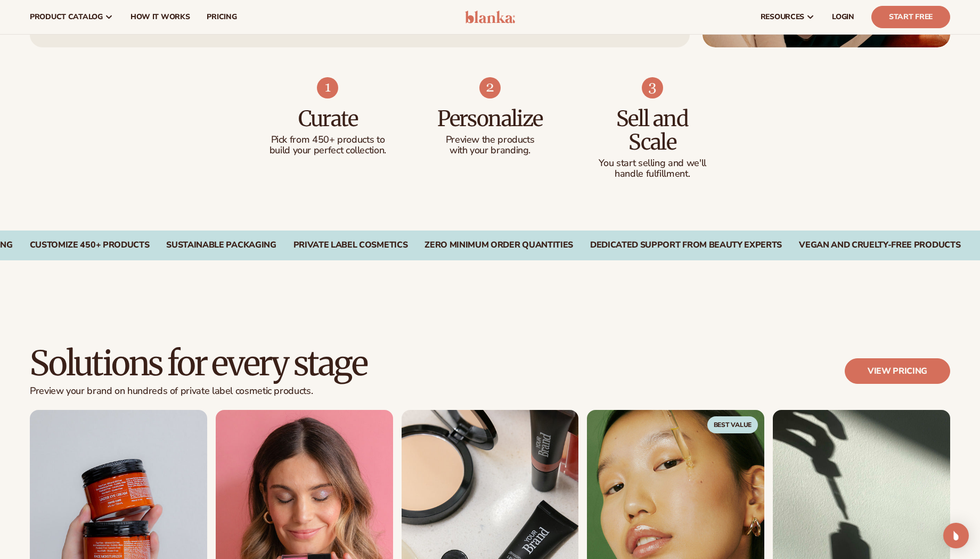 This screenshot has width=980, height=559. Describe the element at coordinates (327, 145) in the screenshot. I see `p: Pick from 450+ products to build your perfect collection.` at that location.